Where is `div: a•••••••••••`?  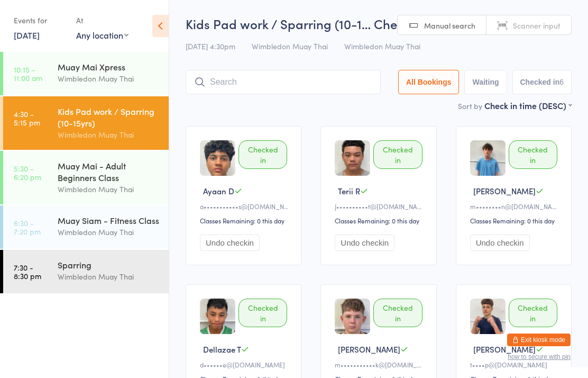
div: a••••••••••• is located at coordinates (245, 206).